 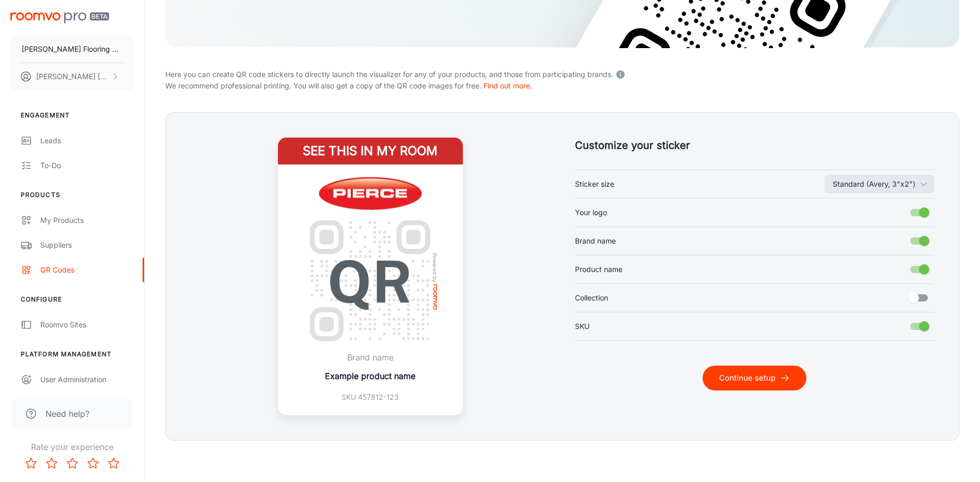 What do you see at coordinates (592, 298) in the screenshot?
I see `span: Collection` at bounding box center [592, 298].